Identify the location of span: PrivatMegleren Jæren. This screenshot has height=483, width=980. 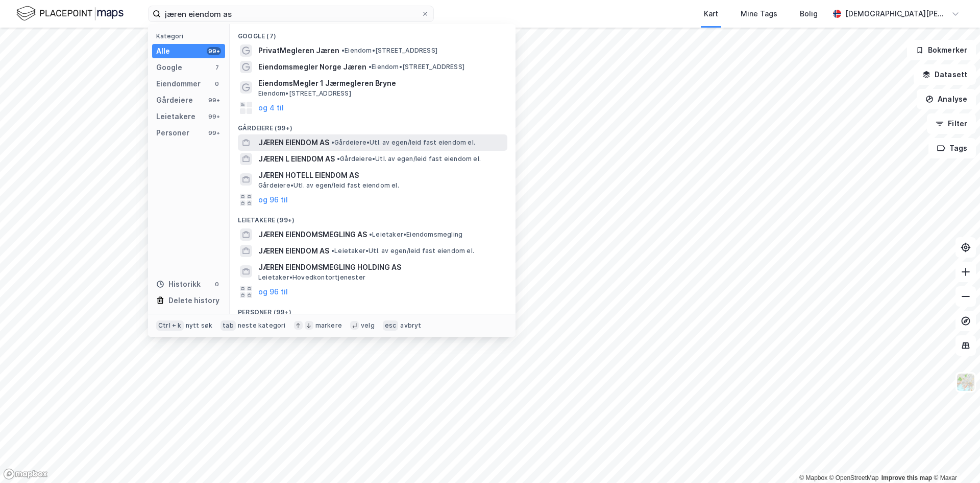
(299, 51).